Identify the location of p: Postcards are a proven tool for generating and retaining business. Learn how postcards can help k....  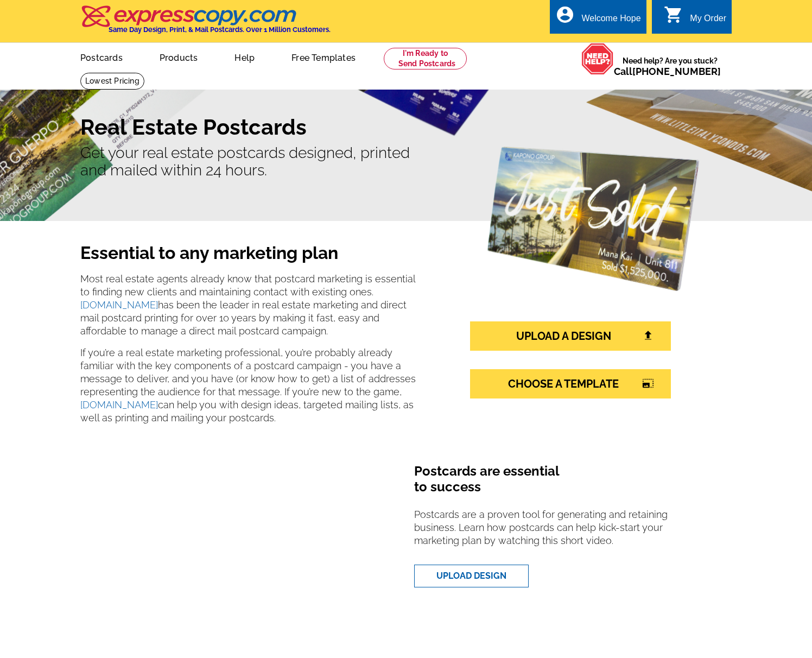
(549, 532).